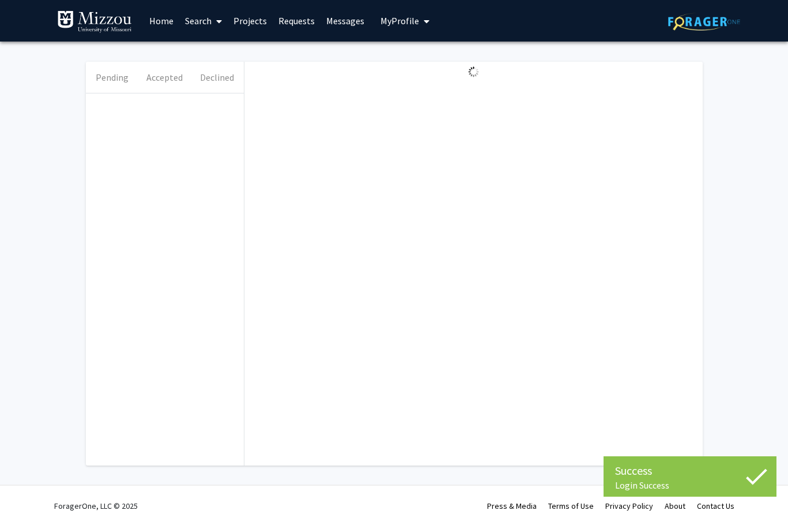 The image size is (788, 514). I want to click on a: Requests, so click(296, 21).